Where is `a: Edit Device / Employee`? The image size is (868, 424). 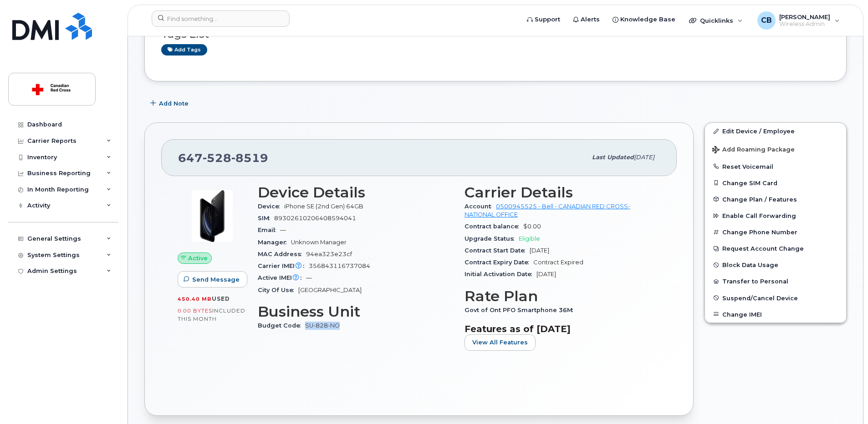 a: Edit Device / Employee is located at coordinates (776, 131).